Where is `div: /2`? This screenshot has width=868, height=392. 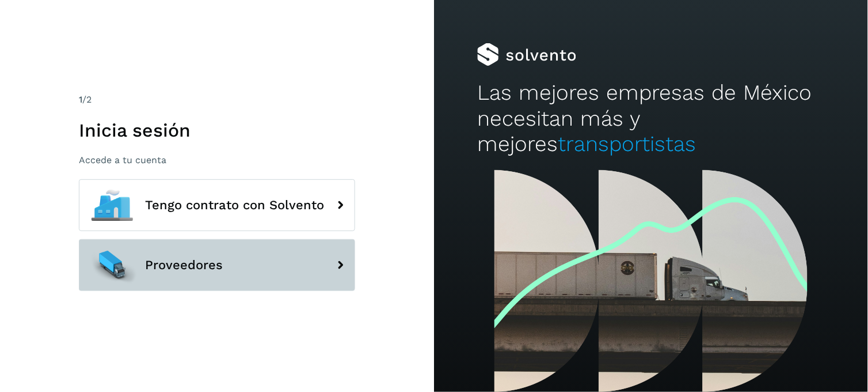
div: /2 is located at coordinates (217, 100).